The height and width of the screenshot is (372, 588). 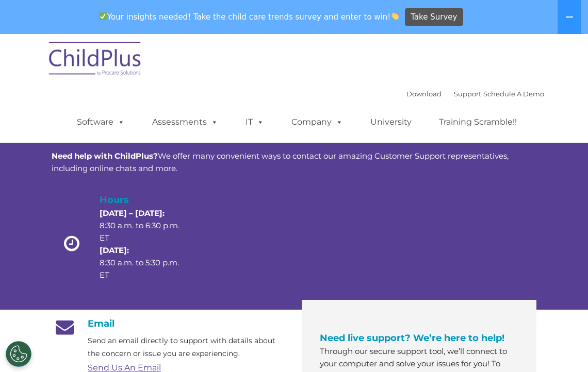 What do you see at coordinates (467, 94) in the screenshot?
I see `a: Support` at bounding box center [467, 94].